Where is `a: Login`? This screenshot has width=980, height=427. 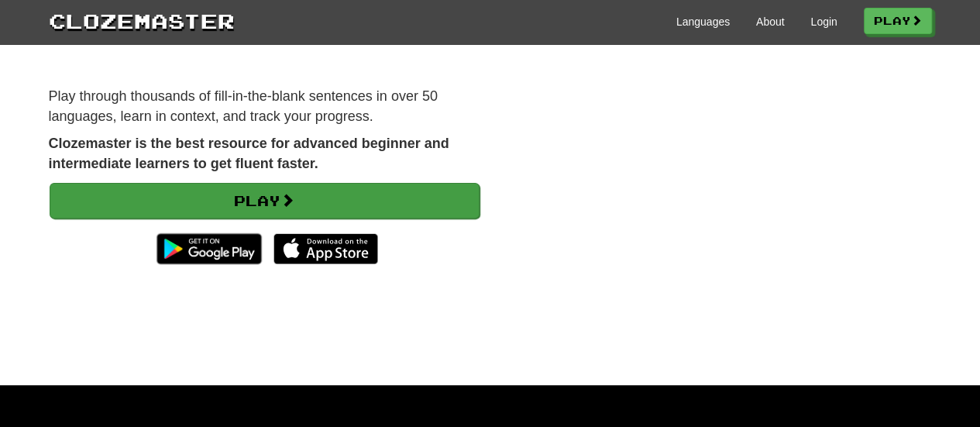 a: Login is located at coordinates (824, 22).